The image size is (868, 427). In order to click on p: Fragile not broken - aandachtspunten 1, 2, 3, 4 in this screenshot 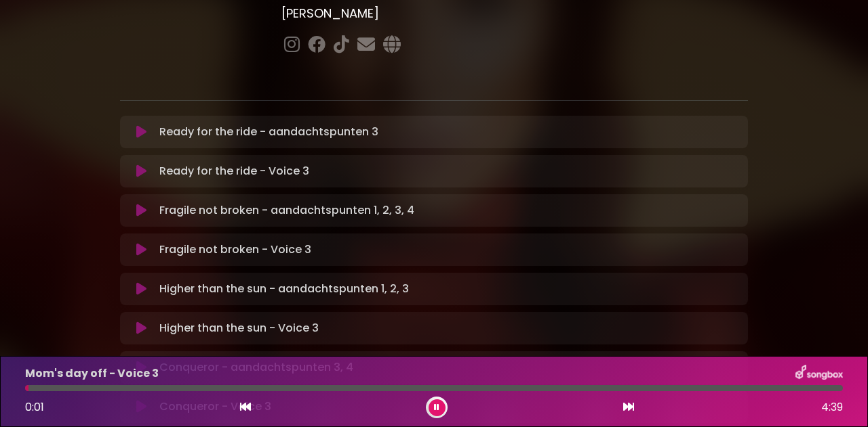, I will do `click(287, 210)`.